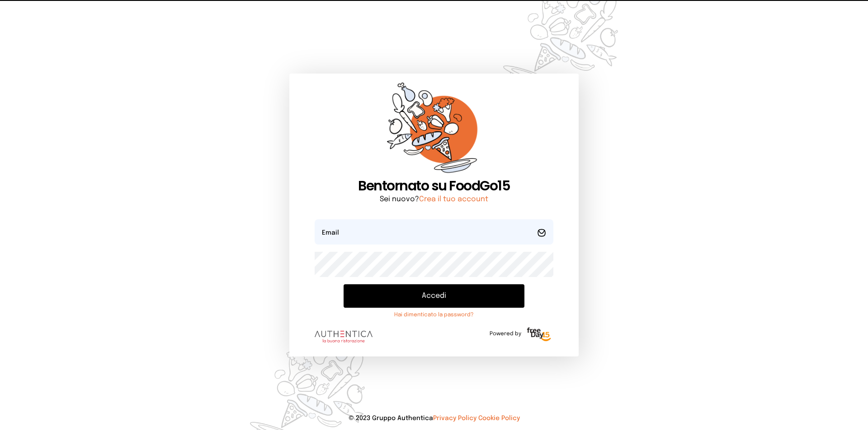 Image resolution: width=868 pixels, height=430 pixels. I want to click on a: Hai dimenticato la password?, so click(434, 315).